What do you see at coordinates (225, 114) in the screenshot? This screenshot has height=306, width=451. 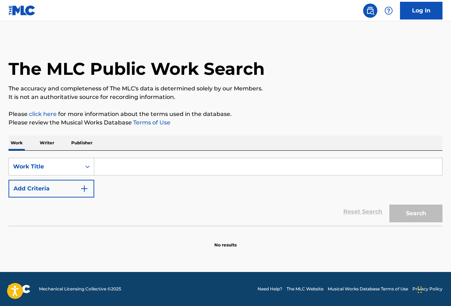 I see `p: Please for more information about the terms used in the database.` at bounding box center [225, 114].